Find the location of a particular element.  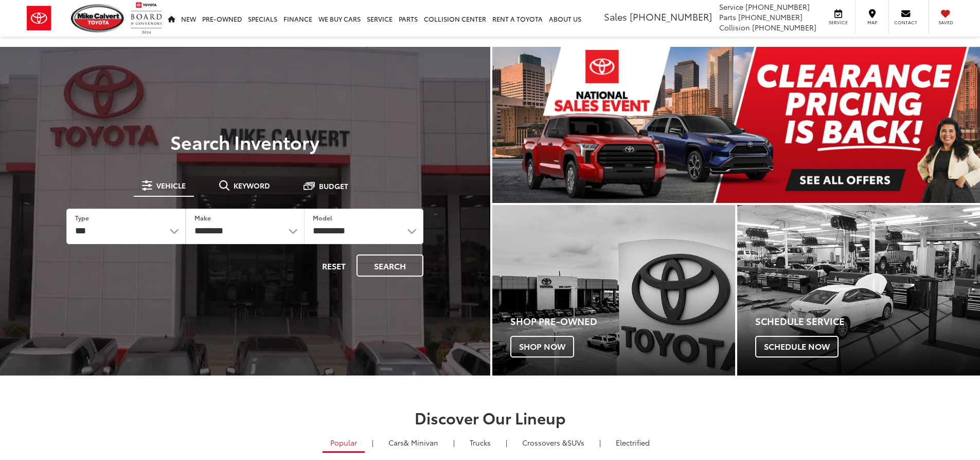

span: Vehicle is located at coordinates (170, 185).